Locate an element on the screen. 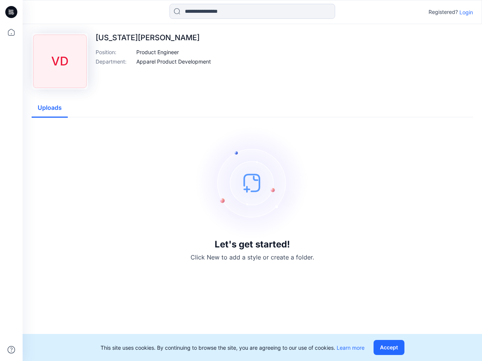 This screenshot has height=361, width=482. p: Position : is located at coordinates (114, 52).